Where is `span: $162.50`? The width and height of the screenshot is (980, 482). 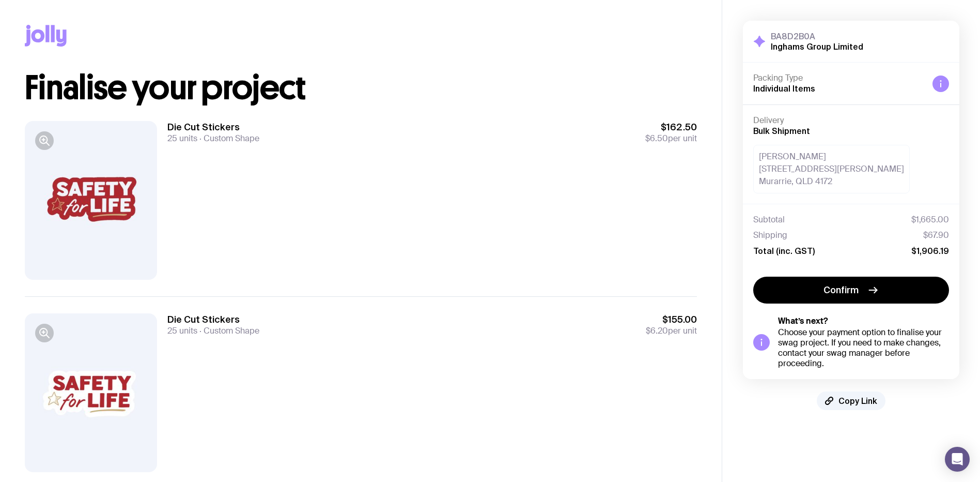
span: $162.50 is located at coordinates (671, 127).